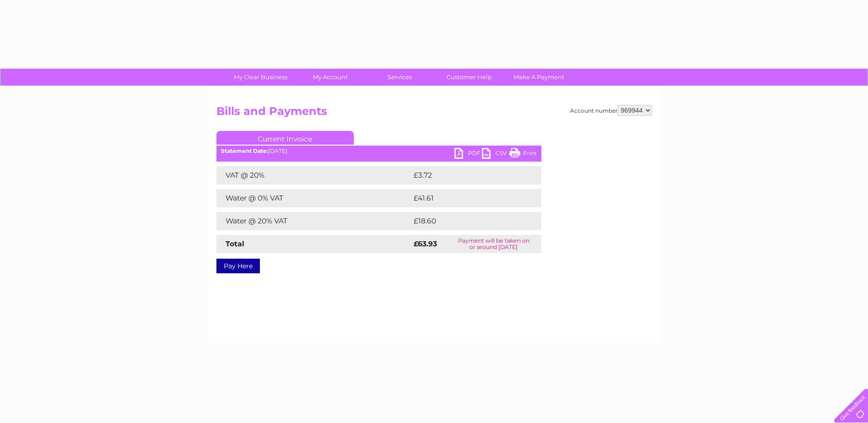 This screenshot has height=423, width=868. What do you see at coordinates (313, 198) in the screenshot?
I see `td: Water @ 0% VAT` at bounding box center [313, 198].